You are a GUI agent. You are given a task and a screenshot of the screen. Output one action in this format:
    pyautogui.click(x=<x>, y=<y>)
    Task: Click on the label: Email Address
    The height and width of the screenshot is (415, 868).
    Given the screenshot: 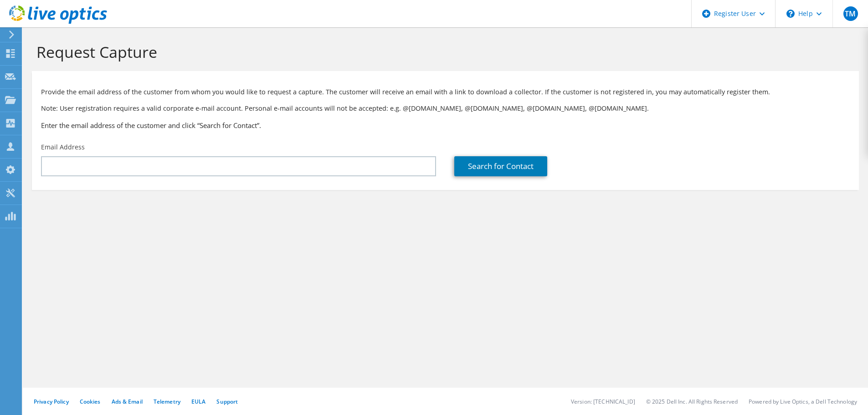 What is the action you would take?
    pyautogui.click(x=63, y=147)
    